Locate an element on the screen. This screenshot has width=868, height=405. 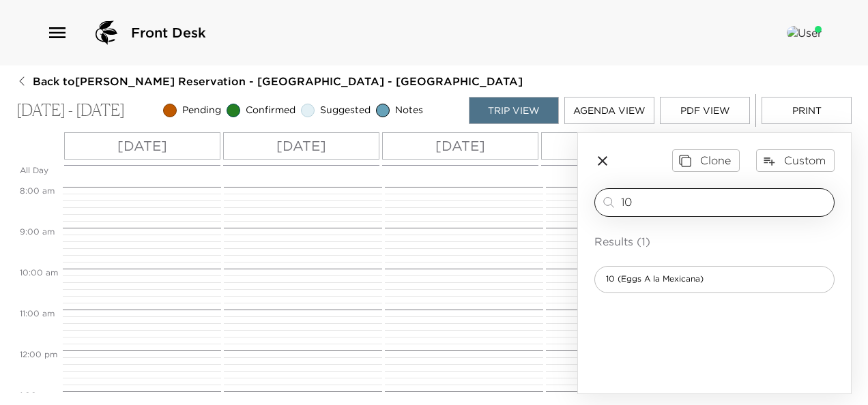
button: PDF View is located at coordinates (705, 110).